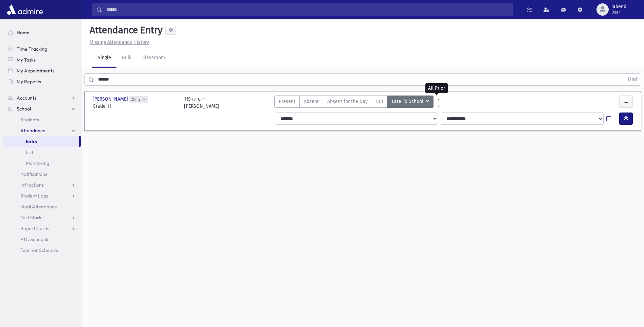 The width and height of the screenshot is (644, 327). What do you see at coordinates (25, 10) in the screenshot?
I see `img: AdmirePro` at bounding box center [25, 10].